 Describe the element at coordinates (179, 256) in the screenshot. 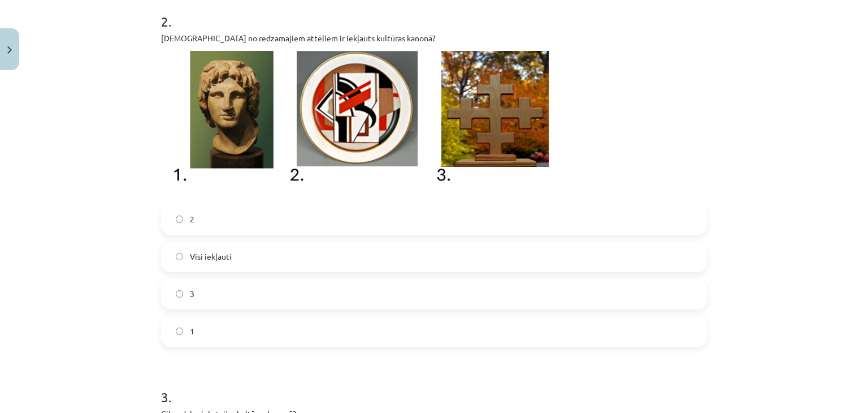

I see `input: Visi iekļauti` at that location.